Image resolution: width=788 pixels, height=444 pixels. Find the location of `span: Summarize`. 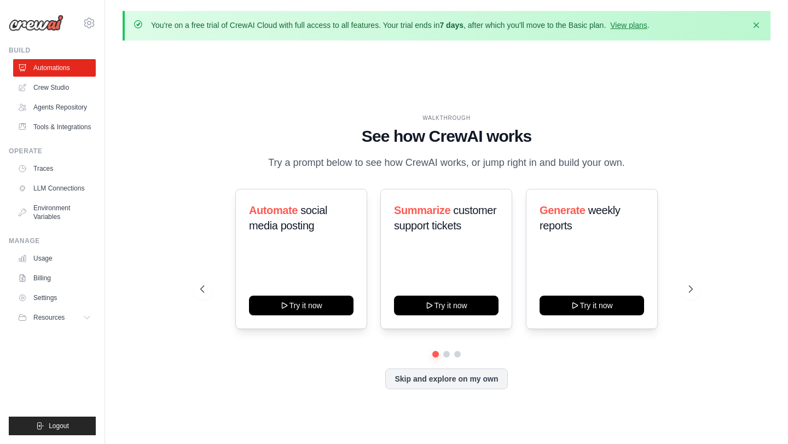

span: Summarize is located at coordinates (422, 210).